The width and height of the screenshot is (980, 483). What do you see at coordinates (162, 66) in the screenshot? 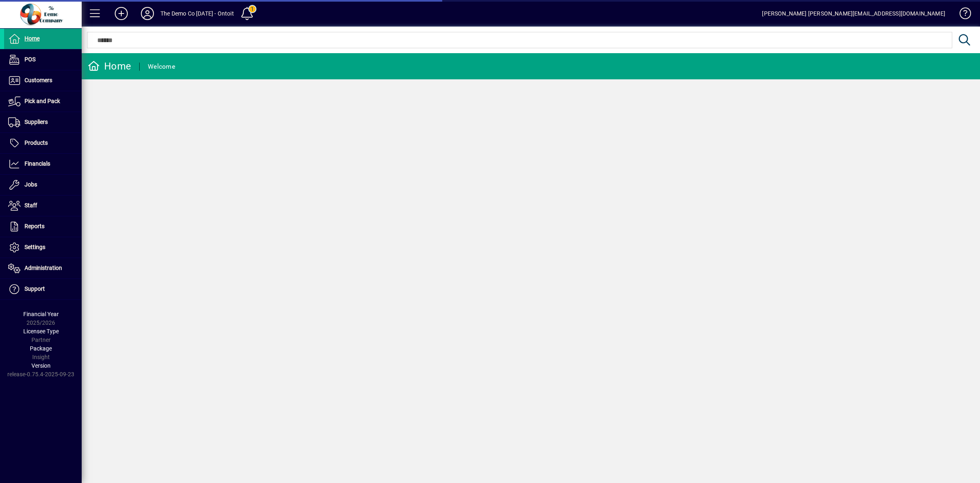
I see `div: Welcome` at bounding box center [162, 66].